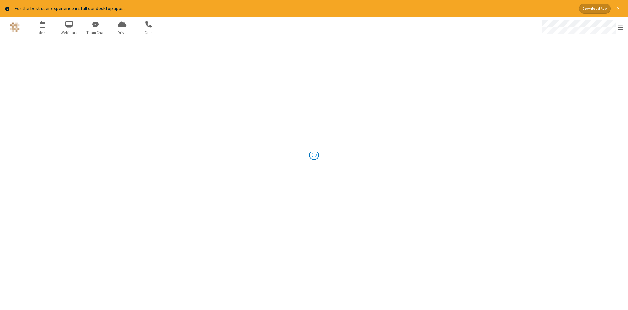 The width and height of the screenshot is (628, 310). Describe the element at coordinates (95, 33) in the screenshot. I see `span: Team Chat` at that location.